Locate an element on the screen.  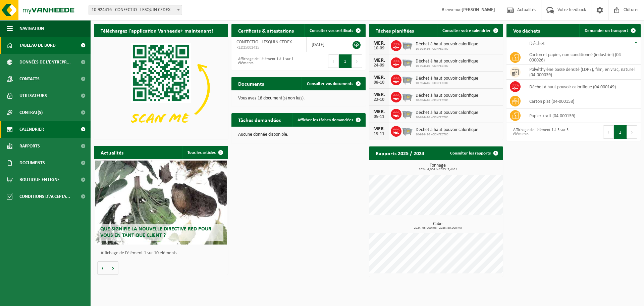
h2: Tâches demandées is located at coordinates (259, 119).